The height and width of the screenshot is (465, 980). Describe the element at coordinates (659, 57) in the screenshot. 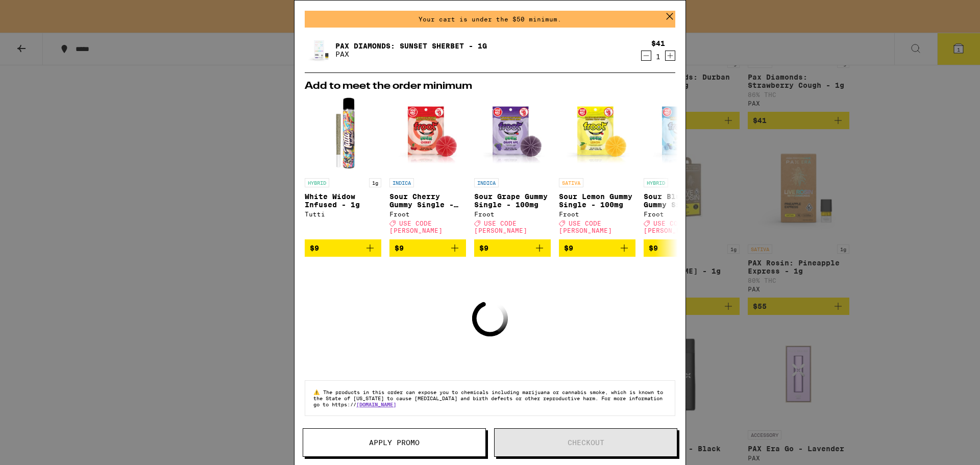

I see `div: 1` at that location.